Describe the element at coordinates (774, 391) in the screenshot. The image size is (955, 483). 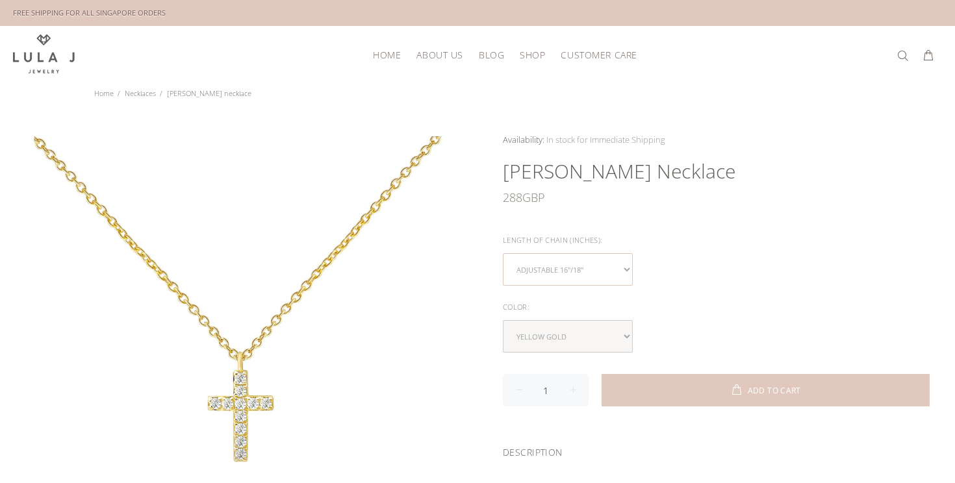
I see `span: ADD TO CART` at that location.